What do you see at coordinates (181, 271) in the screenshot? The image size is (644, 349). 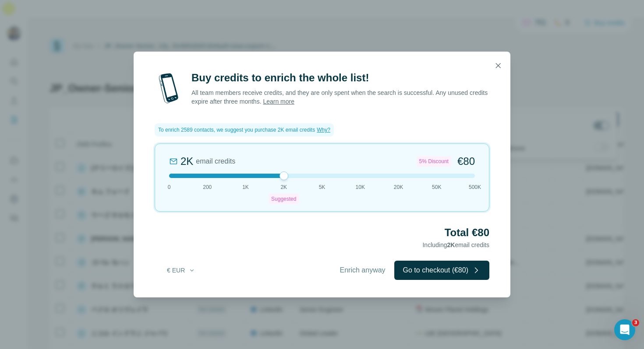 I see `button: € EUR` at bounding box center [181, 271].